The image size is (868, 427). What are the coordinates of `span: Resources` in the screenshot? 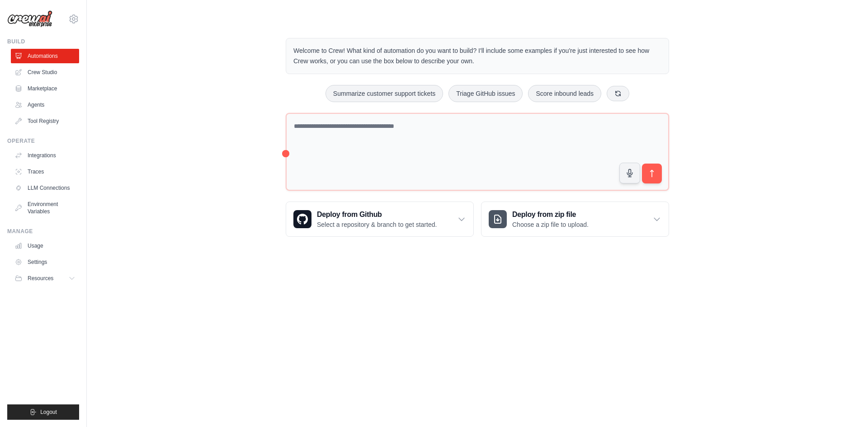 It's located at (40, 279).